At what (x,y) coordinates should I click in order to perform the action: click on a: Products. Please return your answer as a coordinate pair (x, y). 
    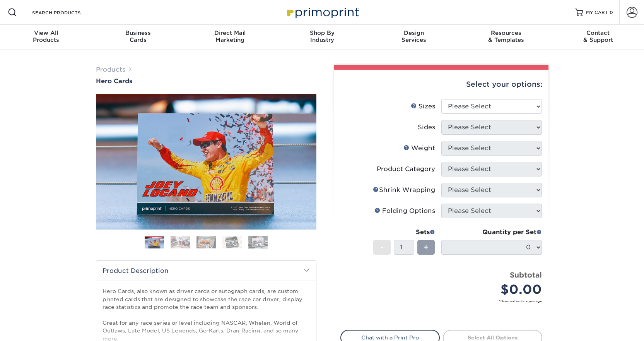
    Looking at the image, I should click on (111, 69).